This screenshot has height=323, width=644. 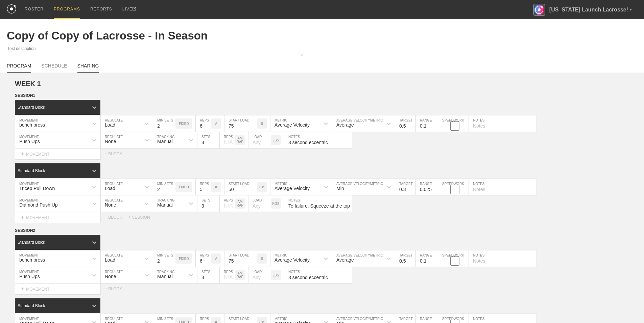 What do you see at coordinates (25, 231) in the screenshot?
I see `span: SESSION 2` at bounding box center [25, 231].